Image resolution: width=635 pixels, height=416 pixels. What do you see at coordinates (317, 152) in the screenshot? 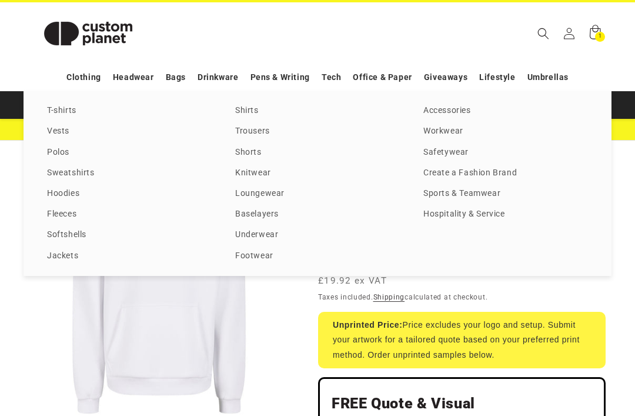
I see `a: Shorts` at bounding box center [317, 152].